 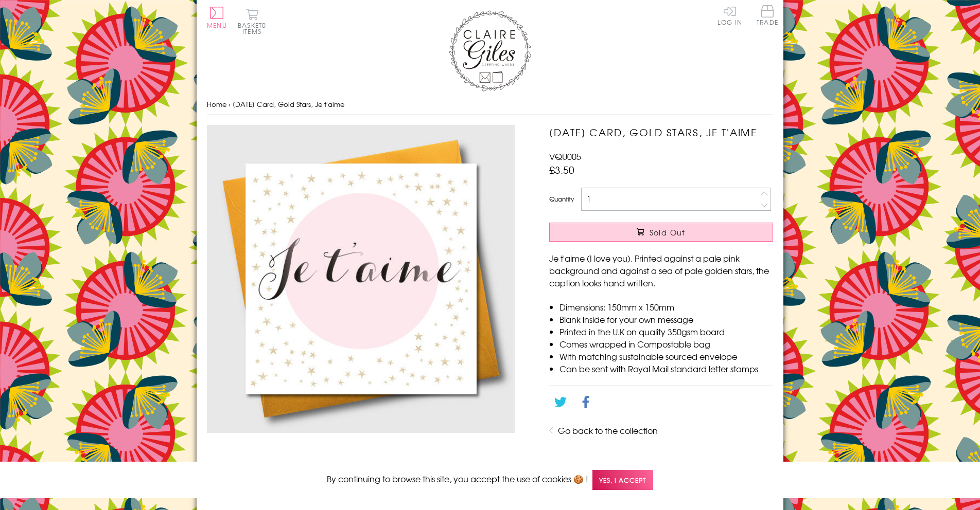 I want to click on li: Comes wrapped in Compostable bag, so click(x=666, y=344).